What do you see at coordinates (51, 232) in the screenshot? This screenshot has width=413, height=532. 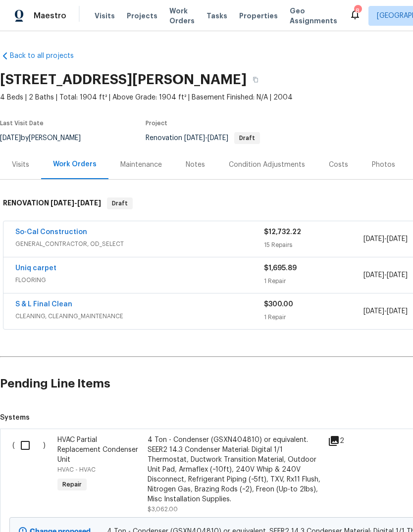 I see `a: So-Cal Construction` at bounding box center [51, 232].